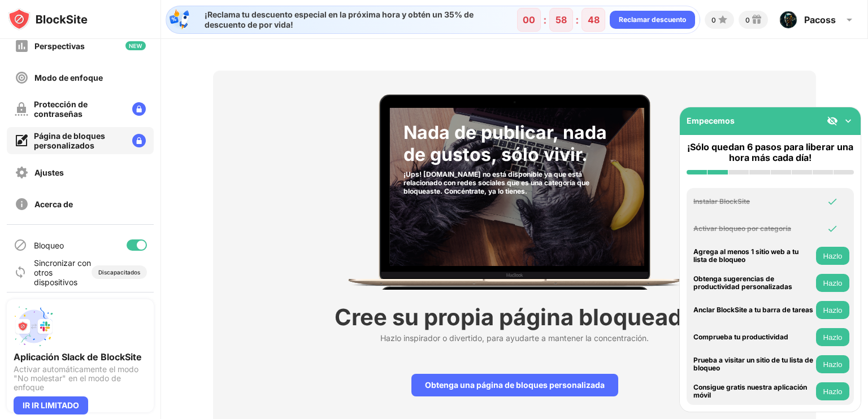 Image resolution: width=868 pixels, height=419 pixels. Describe the element at coordinates (529, 20) in the screenshot. I see `font: 00` at that location.